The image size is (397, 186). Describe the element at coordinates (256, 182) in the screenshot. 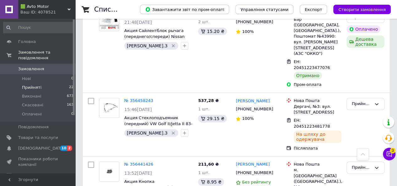

I see `span: Без рейтингу` at that location.